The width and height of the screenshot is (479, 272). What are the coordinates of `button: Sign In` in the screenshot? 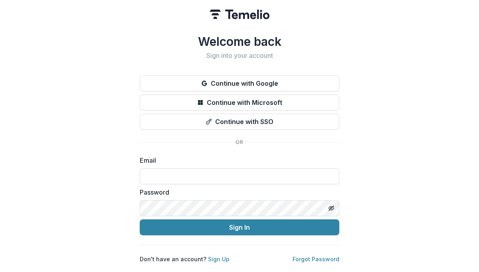 It's located at (239, 227).